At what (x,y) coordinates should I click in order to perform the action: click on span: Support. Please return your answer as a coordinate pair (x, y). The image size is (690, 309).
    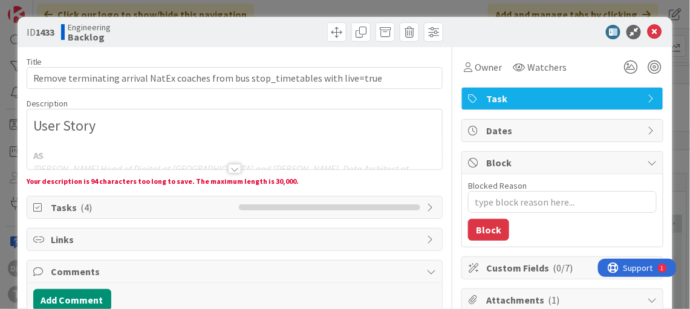
    Looking at the image, I should click on (40, 9).